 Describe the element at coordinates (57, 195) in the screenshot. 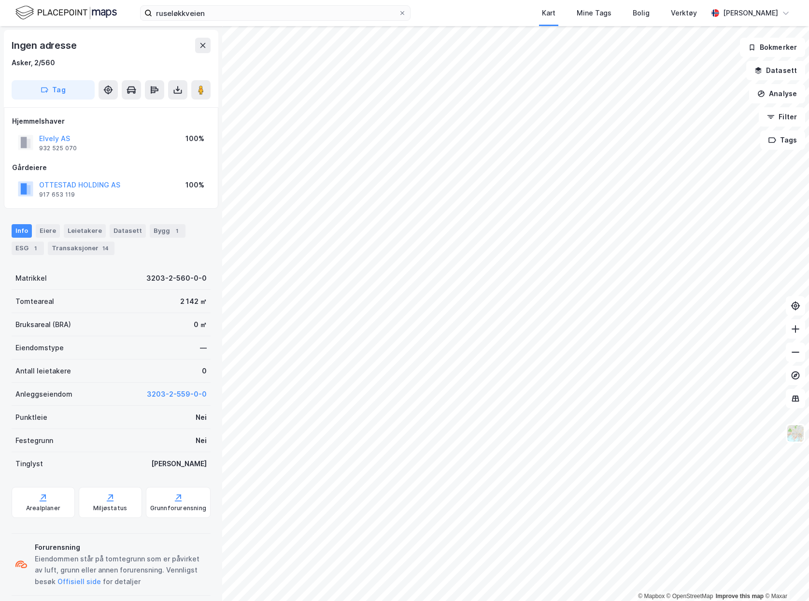

I see `div: 917 653 119` at that location.